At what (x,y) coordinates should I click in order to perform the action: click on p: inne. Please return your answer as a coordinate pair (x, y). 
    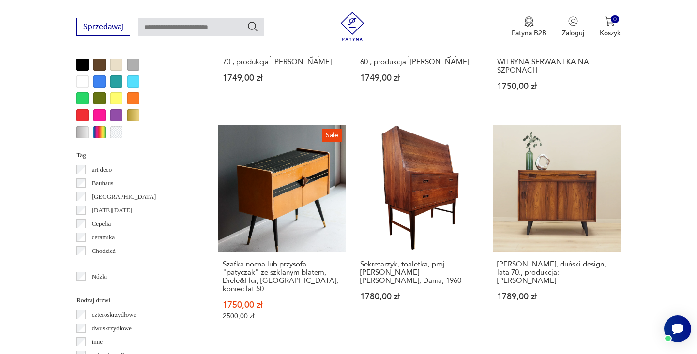
    Looking at the image, I should click on (97, 342).